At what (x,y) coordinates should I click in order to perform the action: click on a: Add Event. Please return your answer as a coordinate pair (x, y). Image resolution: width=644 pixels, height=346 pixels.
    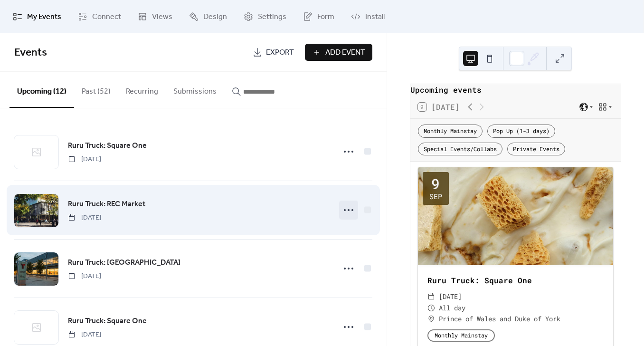
    Looking at the image, I should click on (339, 52).